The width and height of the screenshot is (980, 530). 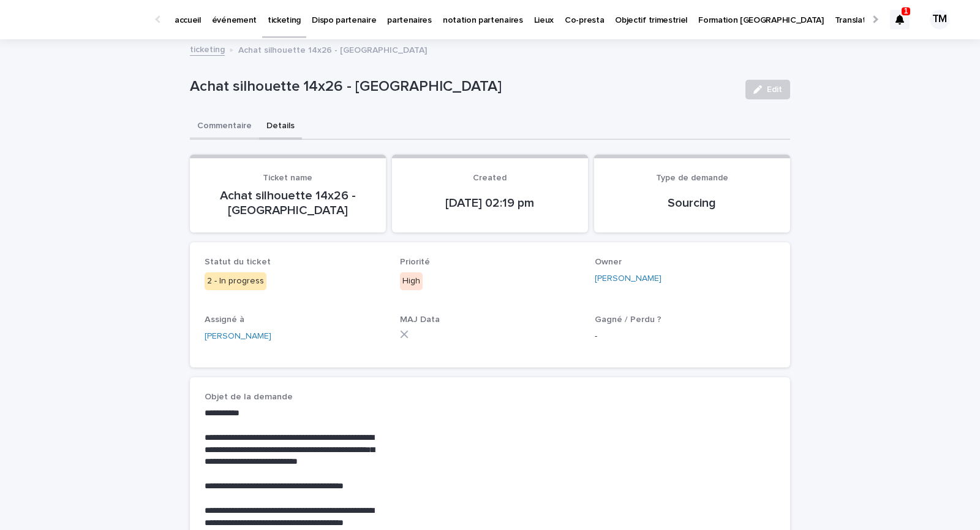 What do you see at coordinates (906, 11) in the screenshot?
I see `p: 1` at bounding box center [906, 11].